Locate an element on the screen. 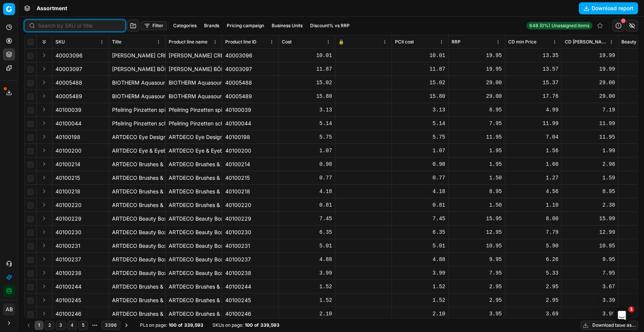 This screenshot has height=332, width=644. div: ARTDECO Brushes & Applicators Yukilon oval Make-Up Schwamm No_Color 1 Stk is located at coordinates (193, 287).